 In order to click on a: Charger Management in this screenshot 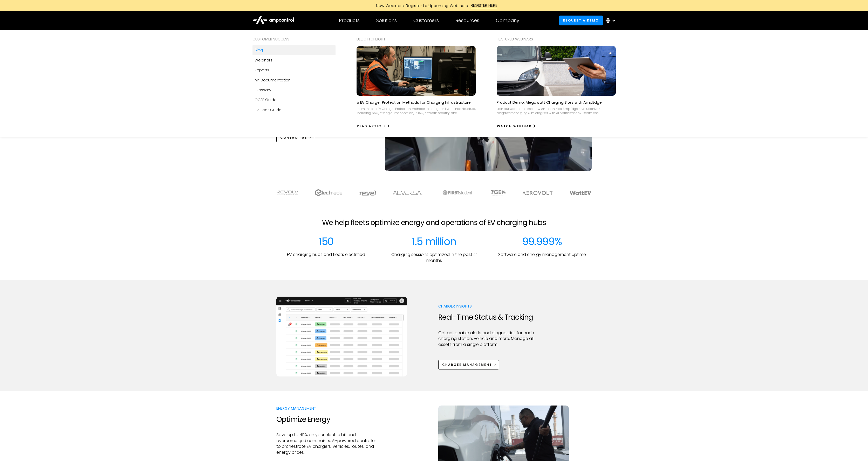, I will do `click(468, 365)`.